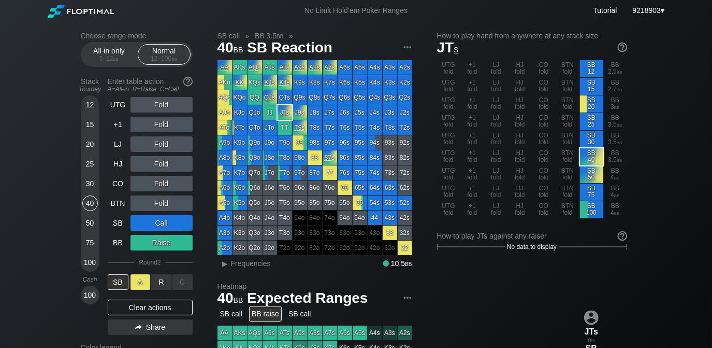  I want to click on div: BB 2.7, so click(615, 86).